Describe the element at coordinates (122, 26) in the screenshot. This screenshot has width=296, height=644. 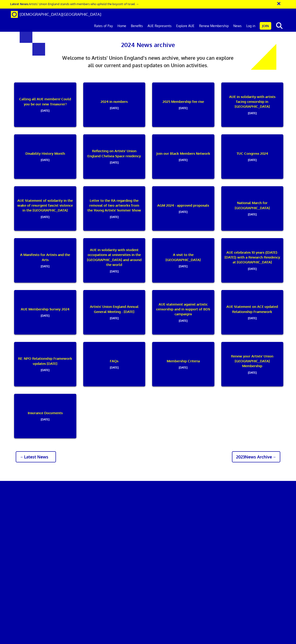
I see `a: Home` at that location.